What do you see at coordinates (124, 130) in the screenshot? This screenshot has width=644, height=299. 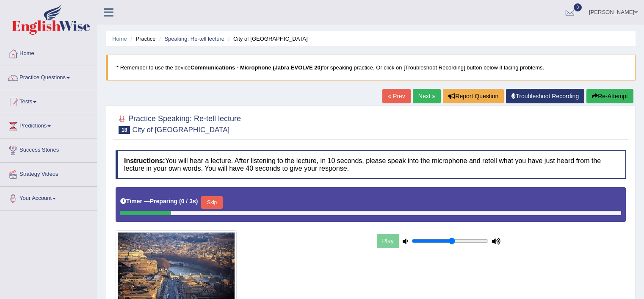 I see `span: 18` at bounding box center [124, 130].